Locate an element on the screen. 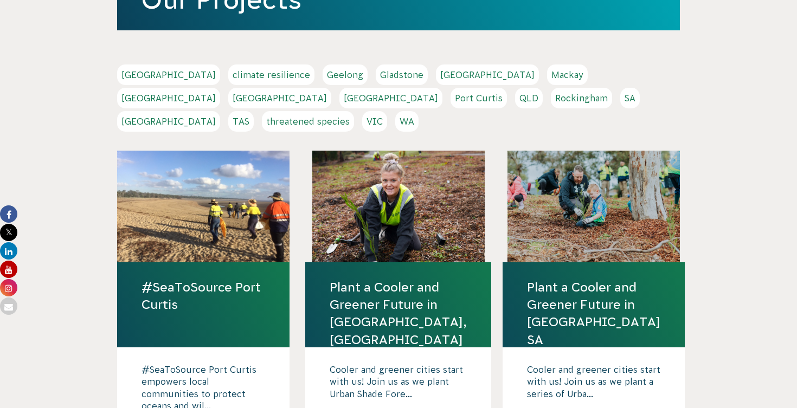 The width and height of the screenshot is (797, 408). a: Gladstone is located at coordinates (402, 75).